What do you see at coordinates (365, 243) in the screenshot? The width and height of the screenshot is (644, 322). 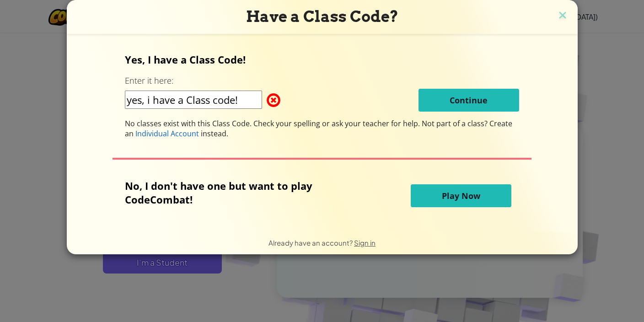 I see `a: Sign in` at bounding box center [365, 243].